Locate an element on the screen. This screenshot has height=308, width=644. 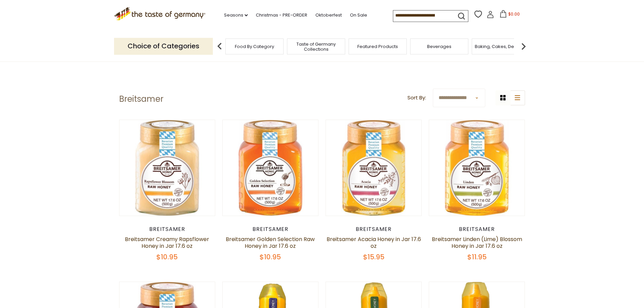
span: Baking, Cakes, Desserts is located at coordinates (501, 46).